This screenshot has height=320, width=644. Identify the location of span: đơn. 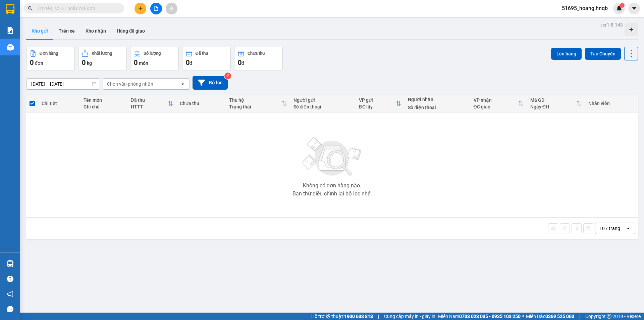
(39, 63).